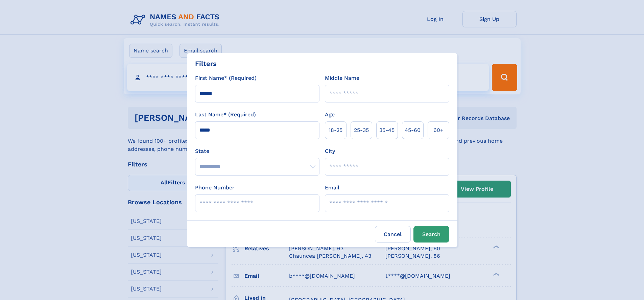 This screenshot has width=644, height=300. I want to click on button: Search, so click(431, 234).